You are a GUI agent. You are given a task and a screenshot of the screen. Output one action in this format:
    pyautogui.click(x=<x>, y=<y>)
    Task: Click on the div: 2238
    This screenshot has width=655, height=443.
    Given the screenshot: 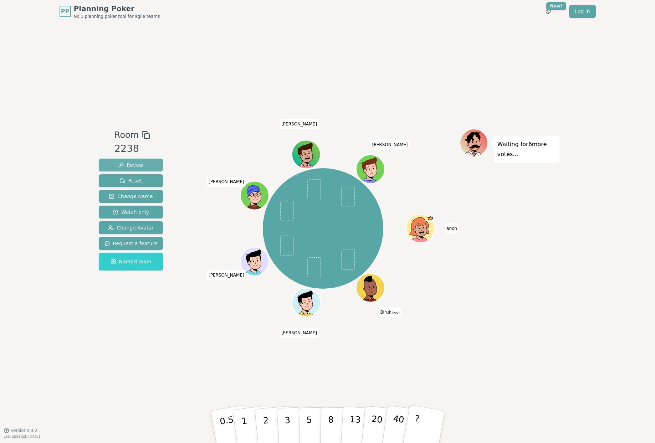 What is the action you would take?
    pyautogui.click(x=132, y=149)
    